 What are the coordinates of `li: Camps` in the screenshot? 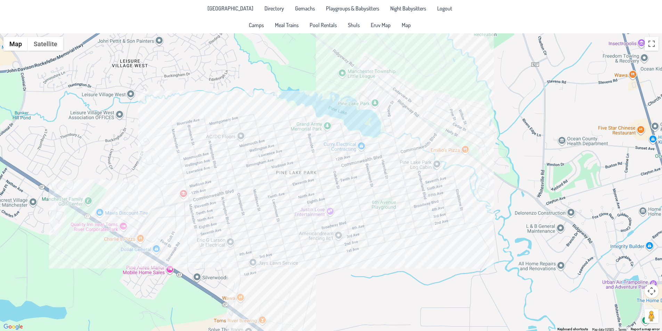 It's located at (256, 25).